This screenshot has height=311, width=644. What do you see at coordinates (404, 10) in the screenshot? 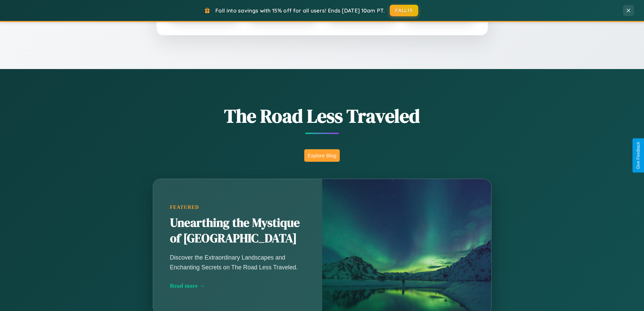
I see `button: FALL15` at bounding box center [404, 10].